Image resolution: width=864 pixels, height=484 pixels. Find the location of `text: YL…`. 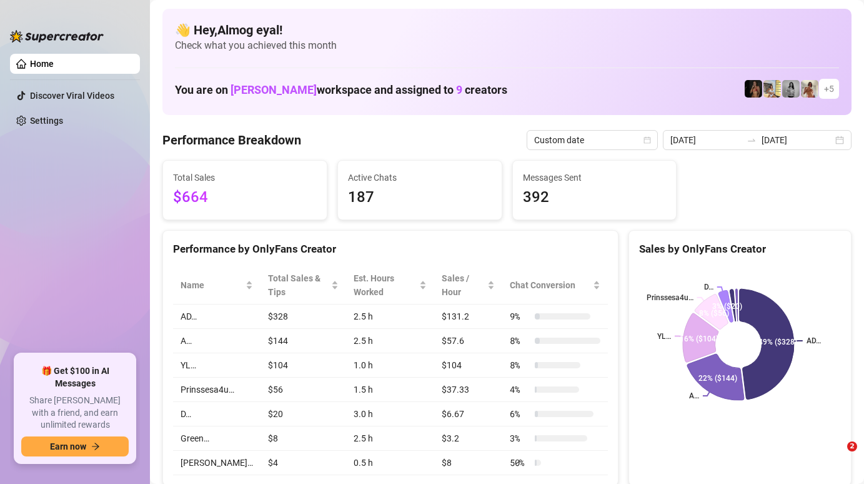

text: YL… is located at coordinates (664, 336).